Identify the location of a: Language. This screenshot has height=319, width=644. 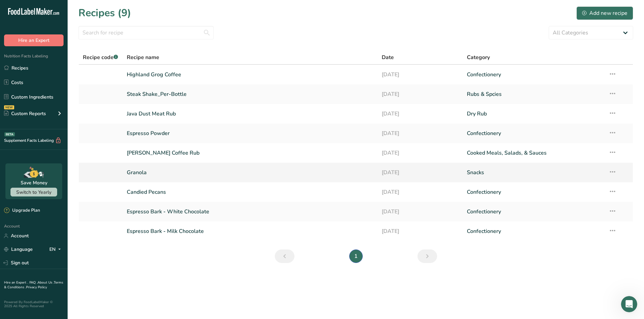
(18, 249).